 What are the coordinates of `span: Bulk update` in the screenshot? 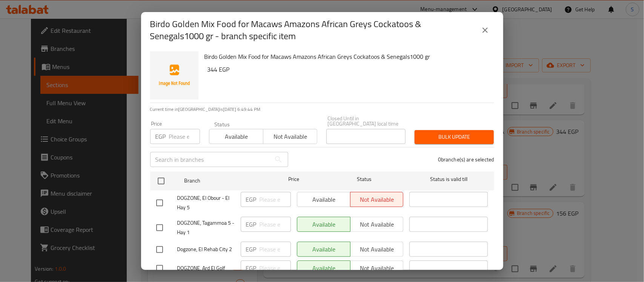 It's located at (454, 137).